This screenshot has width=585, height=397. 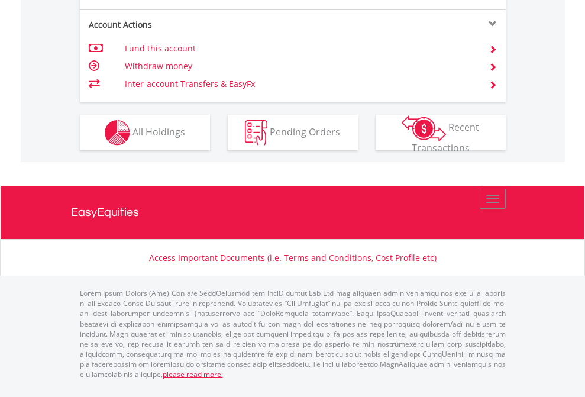 I want to click on img: holdings-wht.png, so click(x=117, y=132).